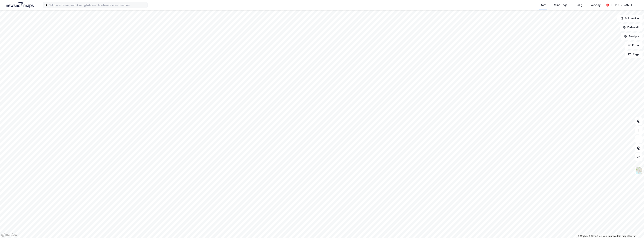  Describe the element at coordinates (98, 5) in the screenshot. I see `input: Søk på adresse, matrikkel, gårdeiere, leietakere eller personer` at that location.